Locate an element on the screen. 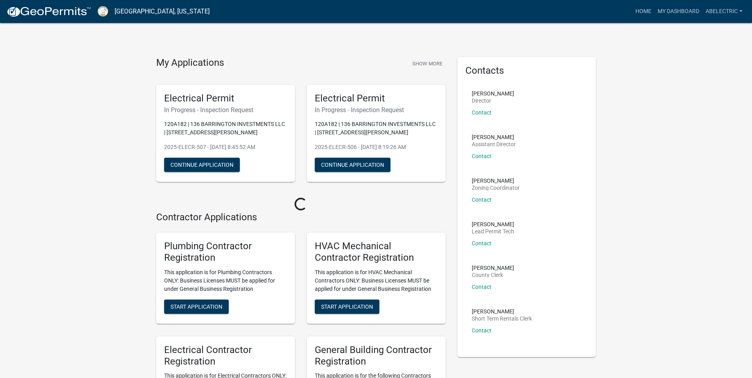 The width and height of the screenshot is (752, 378). h5: Electrical Contractor Registration is located at coordinates (225, 356).